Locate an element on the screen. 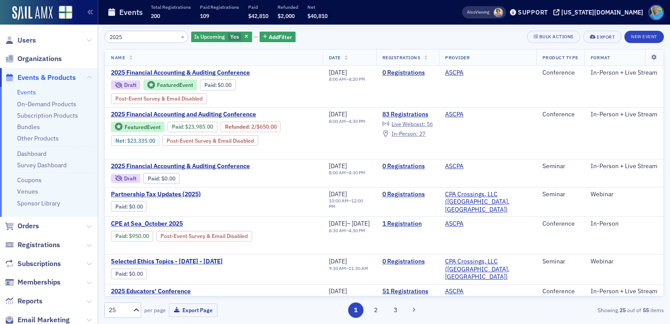  p: Paid is located at coordinates (258, 7).